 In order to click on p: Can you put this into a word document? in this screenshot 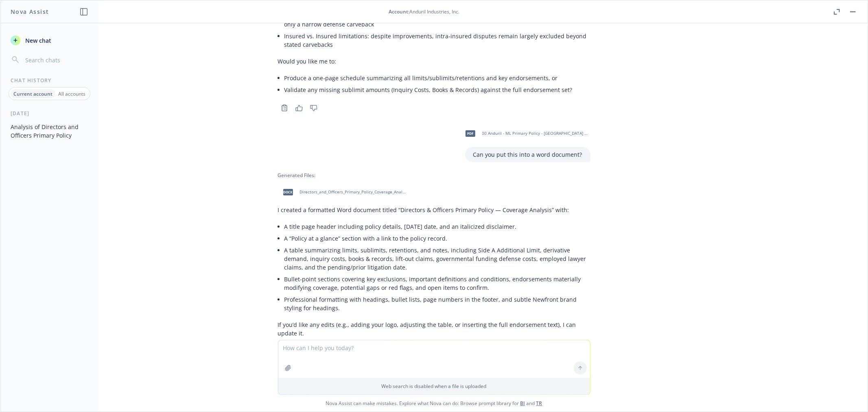, I will do `click(528, 154)`.